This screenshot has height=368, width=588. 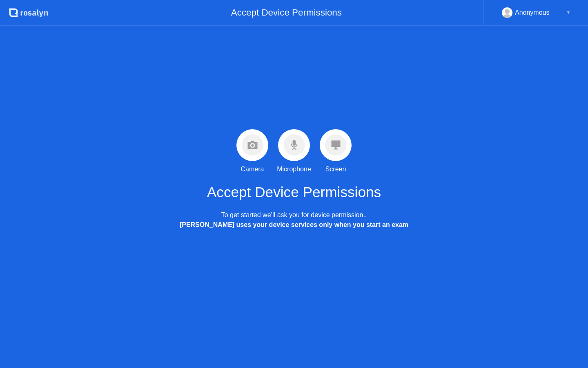 I want to click on h1: Accept Device Permissions, so click(x=294, y=192).